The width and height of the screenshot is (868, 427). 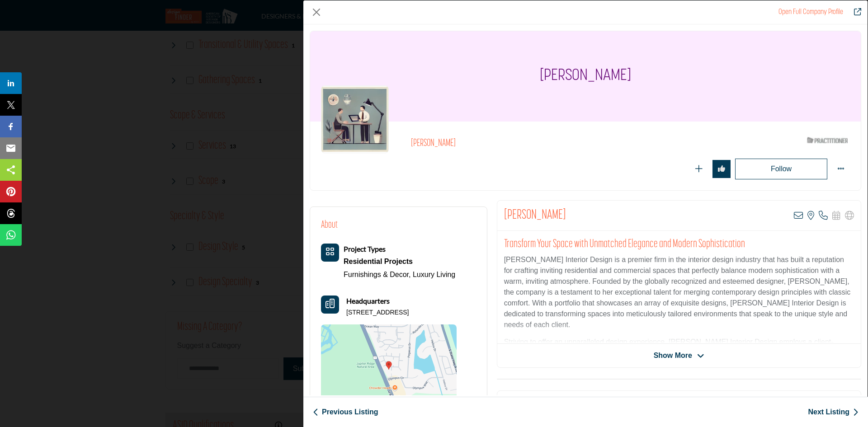 What do you see at coordinates (399, 262) in the screenshot?
I see `div: Types of projects range from simple residential renovations to highly complex commercial initiati...` at bounding box center [399, 262].